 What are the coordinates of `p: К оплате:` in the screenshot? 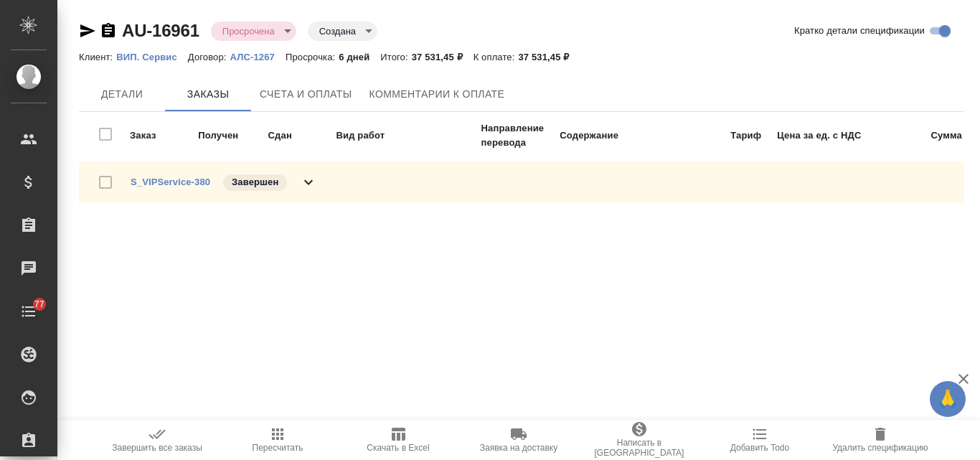 It's located at (496, 57).